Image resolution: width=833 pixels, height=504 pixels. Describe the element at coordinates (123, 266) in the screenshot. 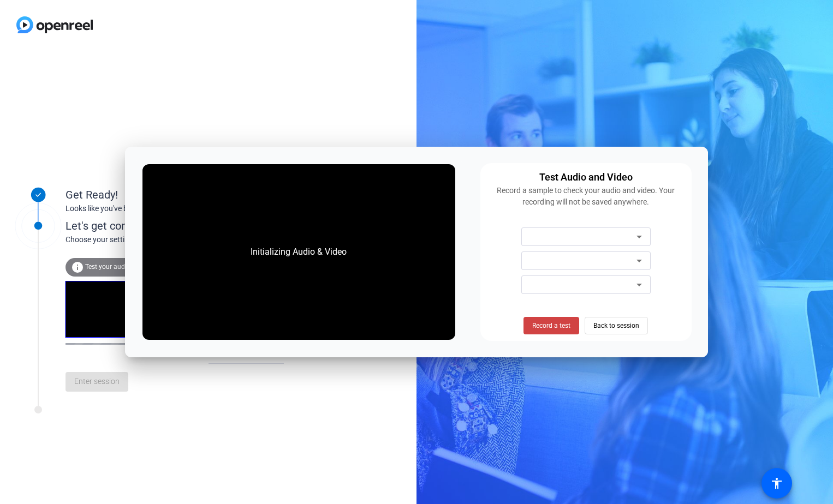

I see `span: Test your audio and video` at that location.